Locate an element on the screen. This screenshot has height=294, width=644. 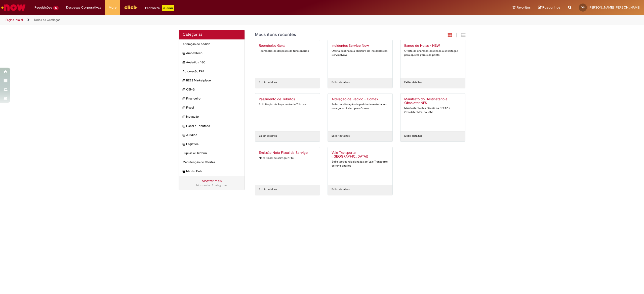
span: Analytics BSC is located at coordinates (214, 62).